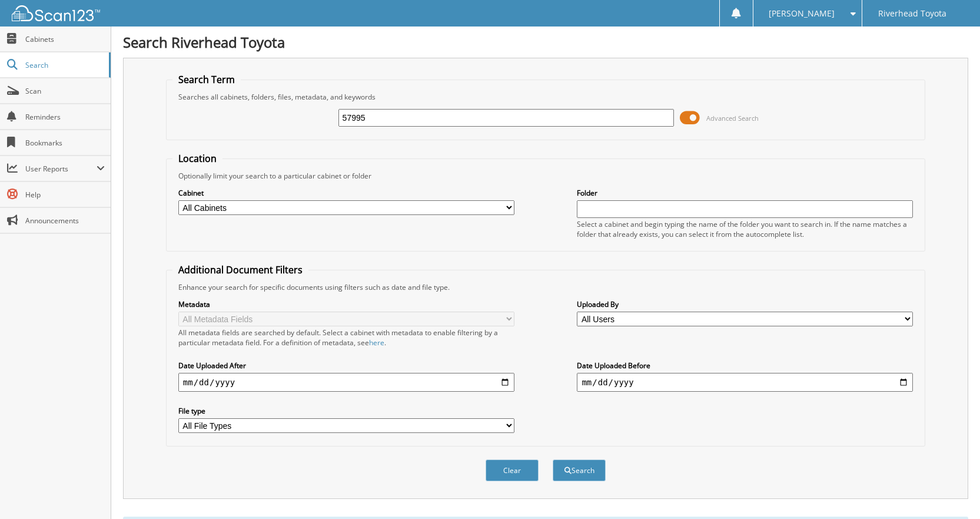  I want to click on h1: Search Riverhead Toyota, so click(546, 41).